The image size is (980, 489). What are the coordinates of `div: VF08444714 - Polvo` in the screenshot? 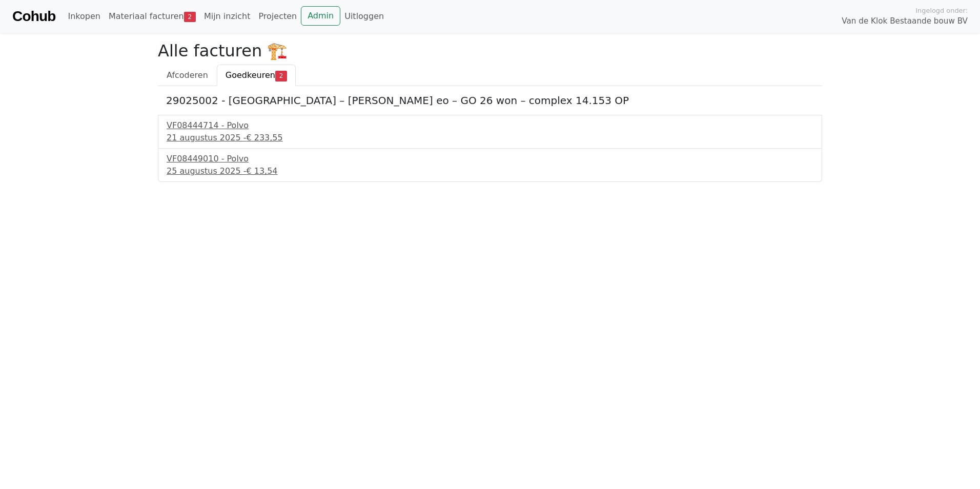 It's located at (490, 125).